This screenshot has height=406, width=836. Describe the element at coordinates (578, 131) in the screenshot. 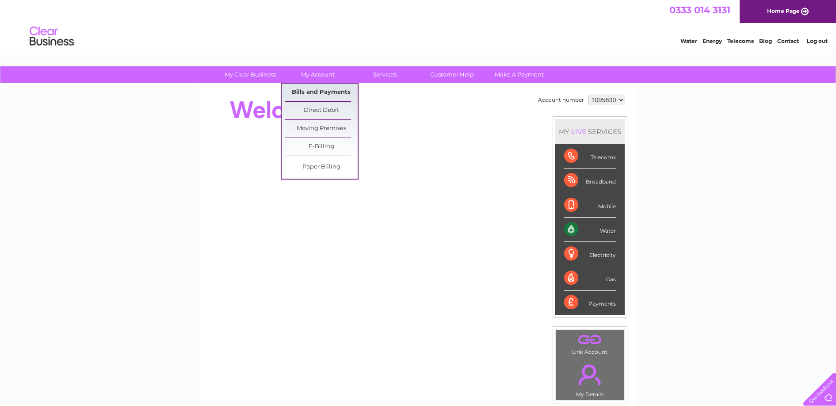

I see `div: LIVE` at that location.